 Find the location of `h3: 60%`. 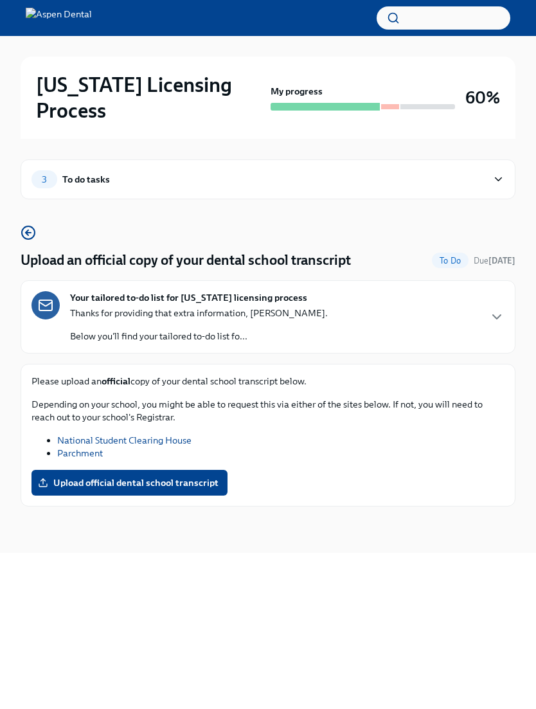

h3: 60% is located at coordinates (483, 98).